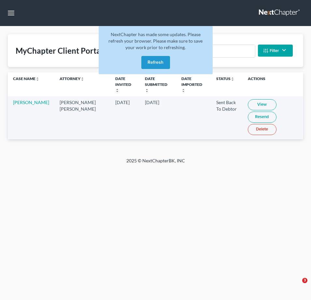 This screenshot has height=300, width=311. I want to click on a: Case Nameunfold_more, so click(26, 78).